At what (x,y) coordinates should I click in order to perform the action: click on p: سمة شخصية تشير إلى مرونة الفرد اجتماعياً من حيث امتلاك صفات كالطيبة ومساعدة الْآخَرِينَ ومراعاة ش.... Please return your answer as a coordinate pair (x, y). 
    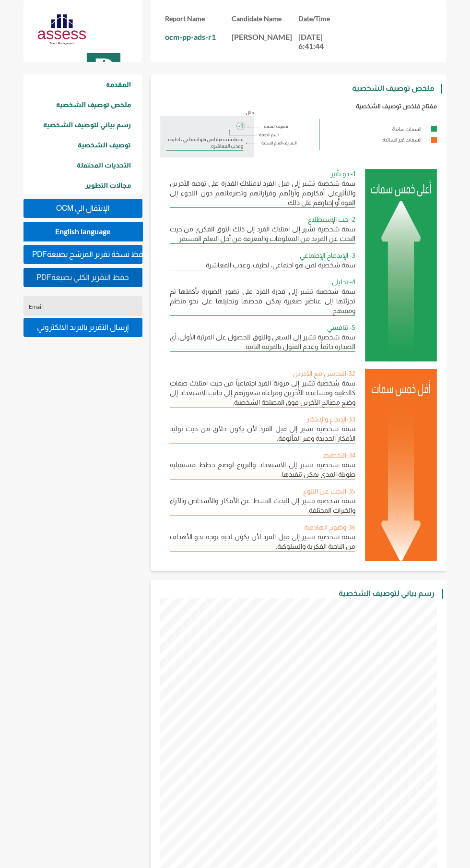
    Looking at the image, I should click on (263, 393).